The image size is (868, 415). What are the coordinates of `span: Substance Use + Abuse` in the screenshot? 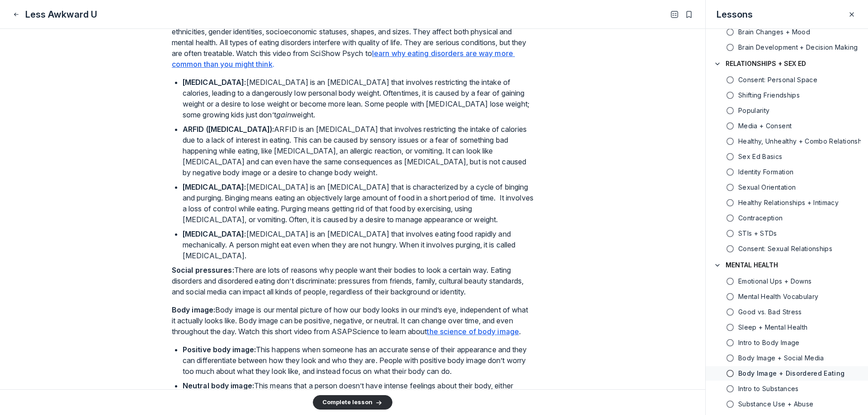 It's located at (776, 405).